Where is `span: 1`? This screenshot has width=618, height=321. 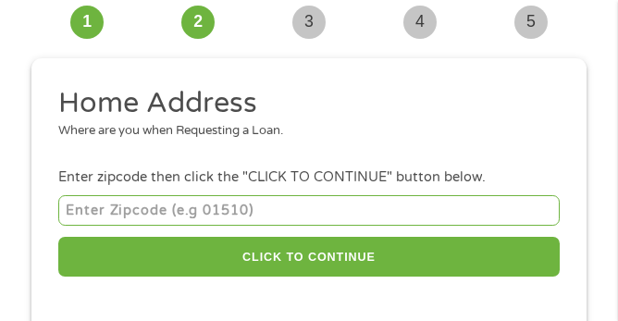
span: 1 is located at coordinates (87, 22).